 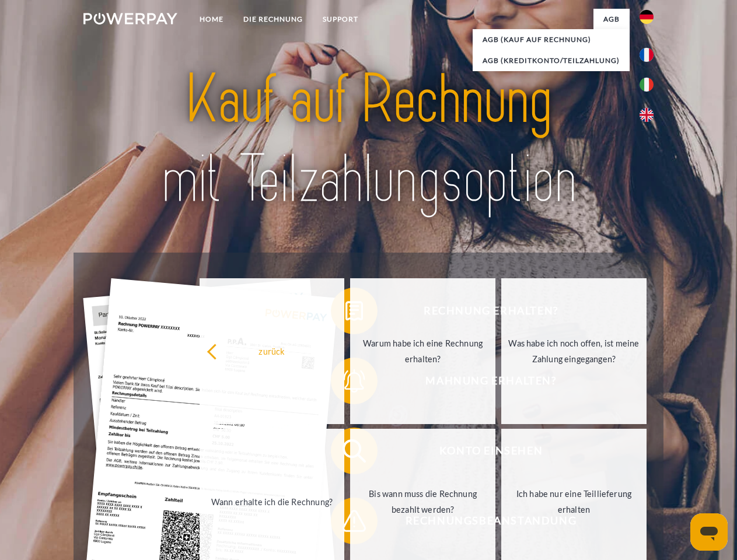 What do you see at coordinates (612, 19) in the screenshot?
I see `a: agb` at bounding box center [612, 19].